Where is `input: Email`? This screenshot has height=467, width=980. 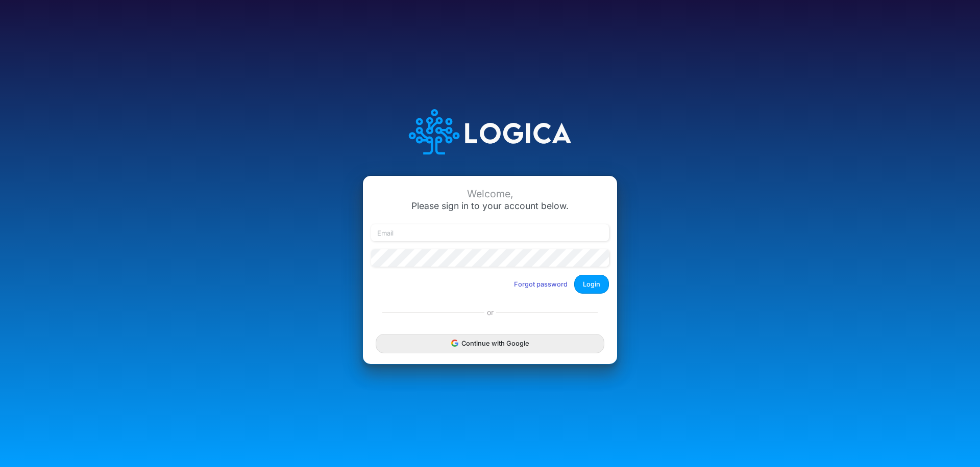 input: Email is located at coordinates (490, 233).